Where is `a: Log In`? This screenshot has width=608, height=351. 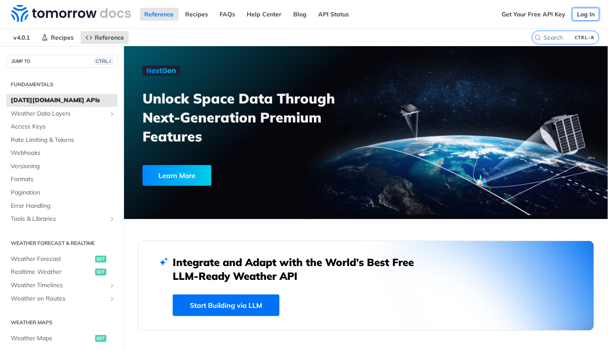
a: Log In is located at coordinates (586, 14).